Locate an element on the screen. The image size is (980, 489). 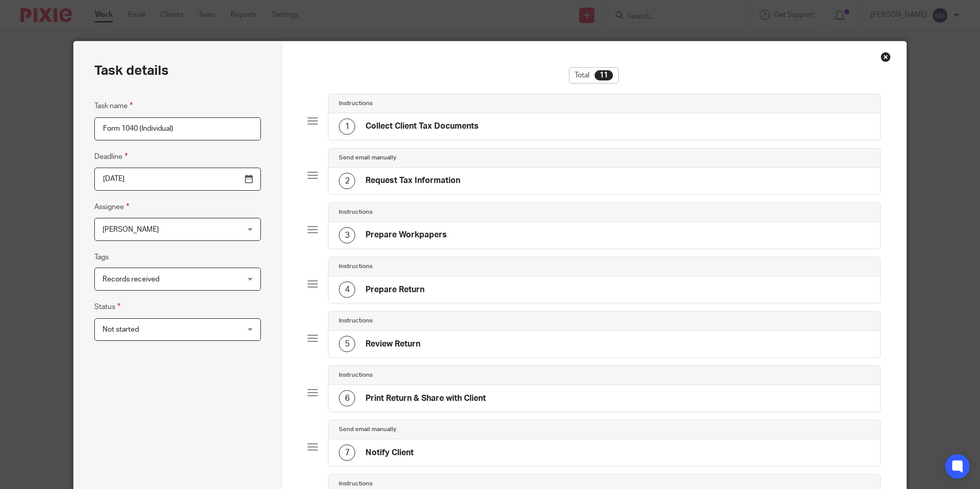
div: 1 is located at coordinates (347, 127).